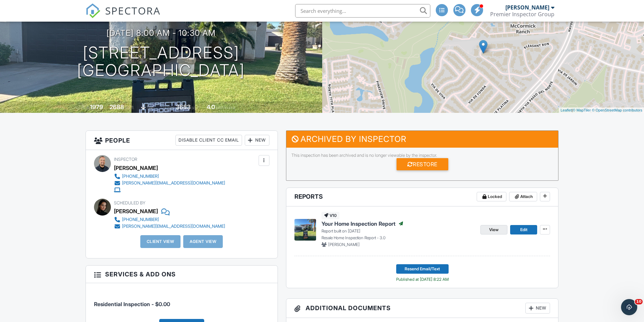  What do you see at coordinates (209, 141) in the screenshot?
I see `div: Disable Client CC Email` at bounding box center [209, 141].